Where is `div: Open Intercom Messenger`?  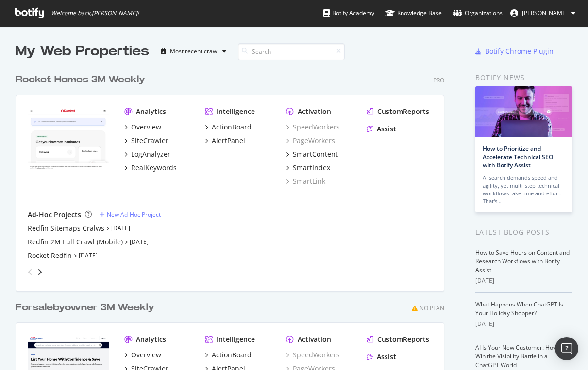 div: Open Intercom Messenger is located at coordinates (567, 349).